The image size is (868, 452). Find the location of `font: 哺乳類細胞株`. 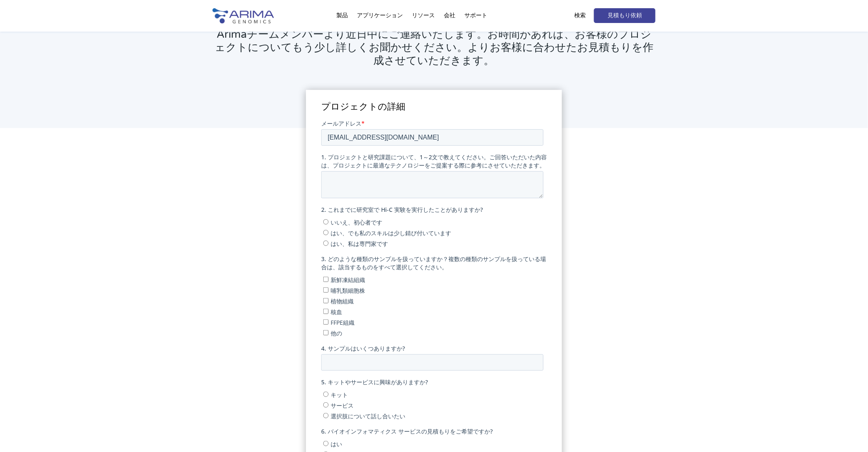

font: 哺乳類細胞株 is located at coordinates (26, 171).